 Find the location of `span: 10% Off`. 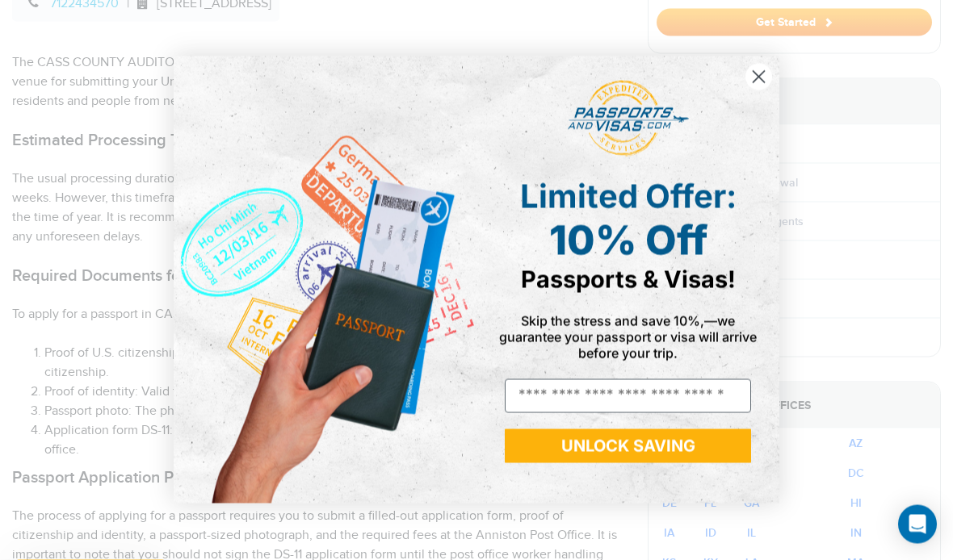

span: 10% Off is located at coordinates (628, 241).